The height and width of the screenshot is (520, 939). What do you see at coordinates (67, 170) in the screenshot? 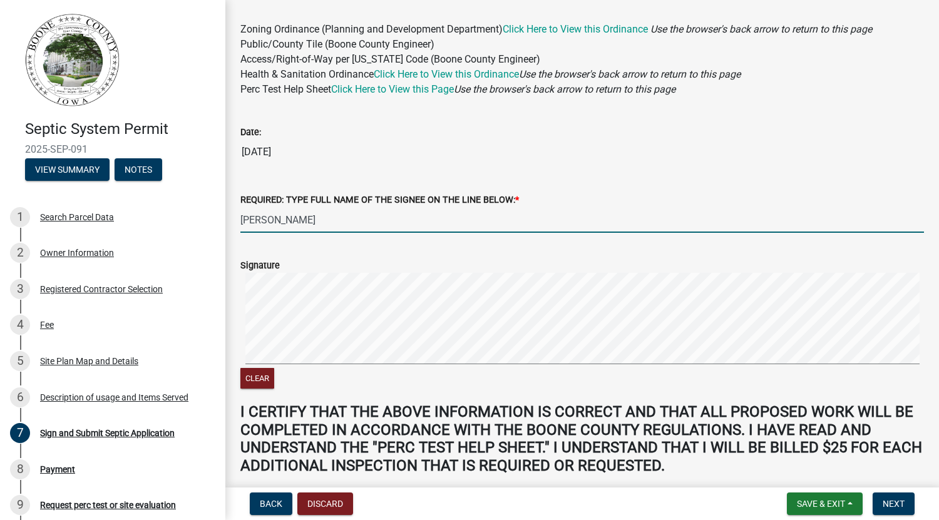
I see `wm-modal-confirm: Summary` at bounding box center [67, 170].